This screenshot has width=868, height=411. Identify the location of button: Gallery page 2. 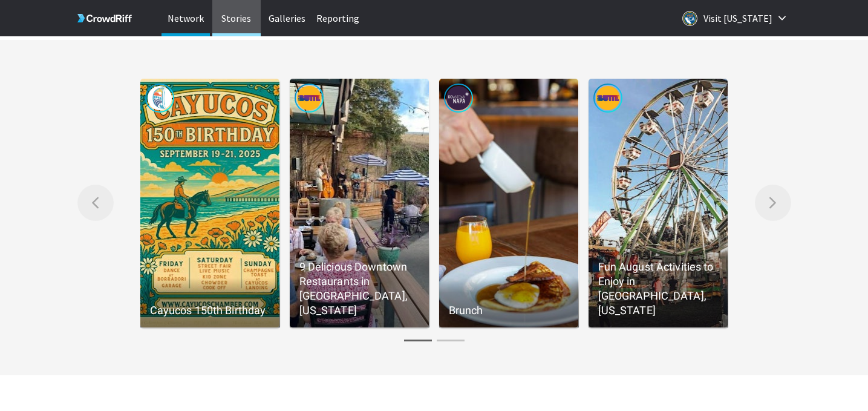
(450, 340).